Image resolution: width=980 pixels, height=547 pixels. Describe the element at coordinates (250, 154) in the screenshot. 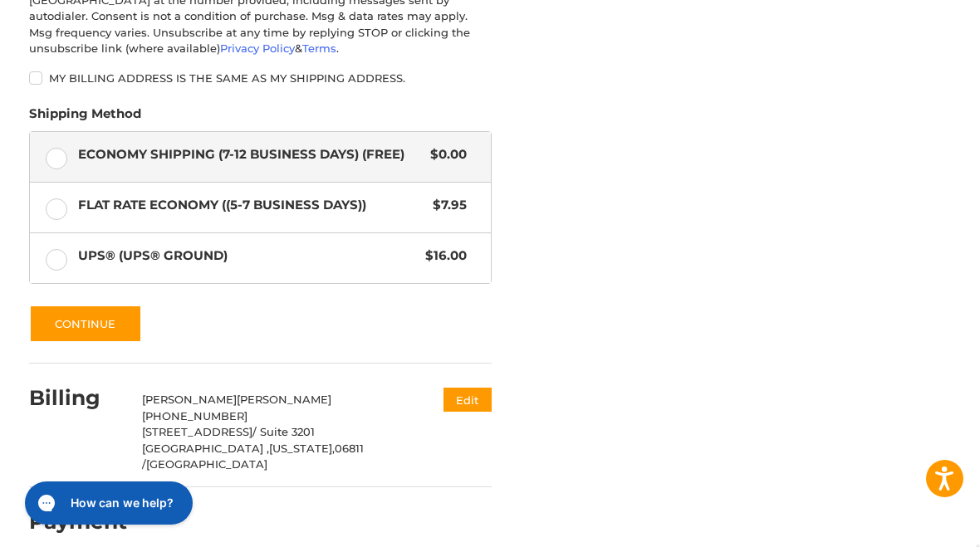

I see `span: Economy Shipping (7-12 Business Days) (Free)` at that location.